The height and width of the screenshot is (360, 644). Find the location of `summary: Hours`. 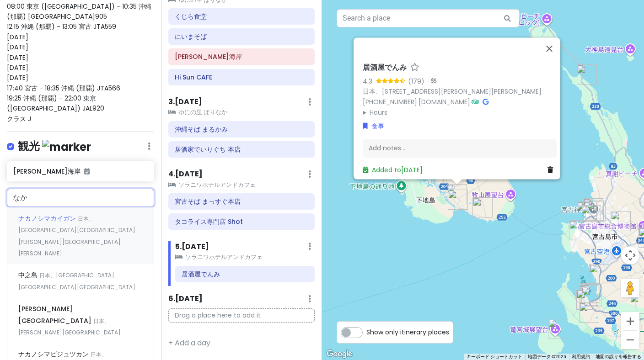

summary: Hours is located at coordinates (460, 113).